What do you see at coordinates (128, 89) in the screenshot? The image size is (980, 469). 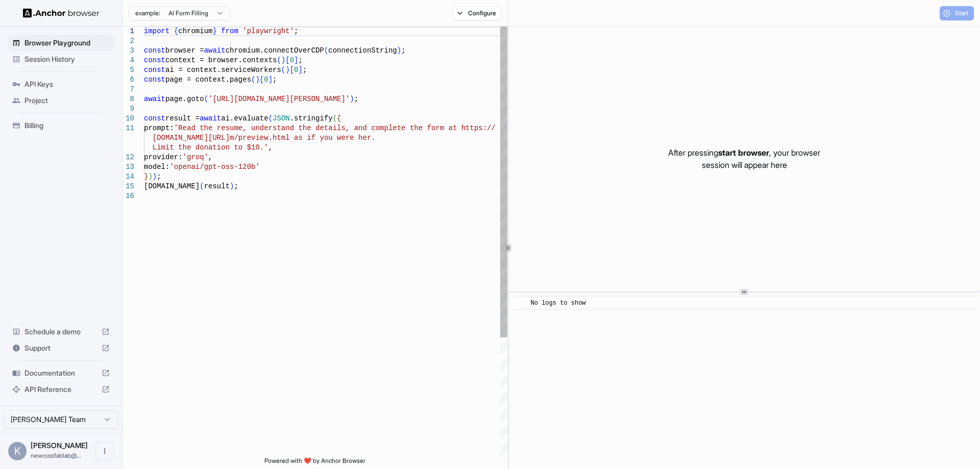 I see `div: 7` at bounding box center [128, 89].